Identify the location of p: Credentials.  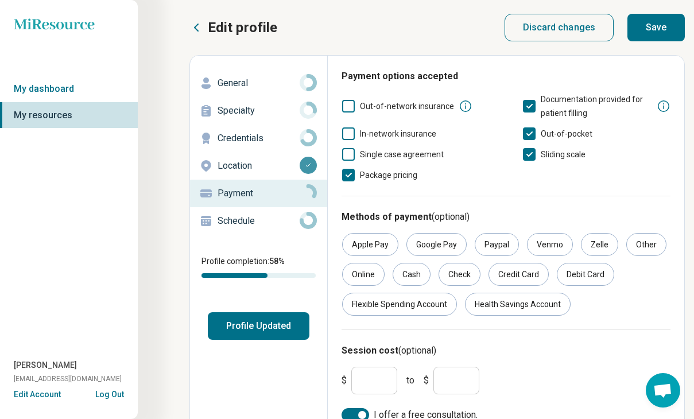
(258, 138).